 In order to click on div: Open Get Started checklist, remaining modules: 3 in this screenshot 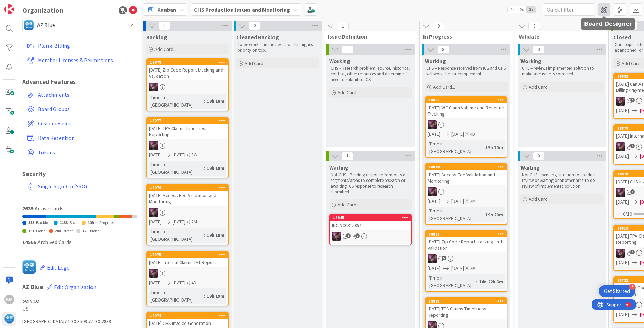, I will do `click(617, 291)`.